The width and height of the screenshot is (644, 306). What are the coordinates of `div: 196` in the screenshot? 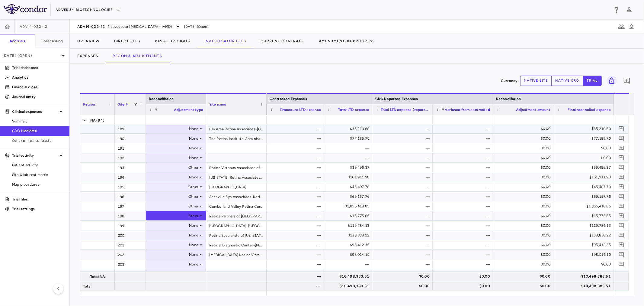 It's located at (130, 196).